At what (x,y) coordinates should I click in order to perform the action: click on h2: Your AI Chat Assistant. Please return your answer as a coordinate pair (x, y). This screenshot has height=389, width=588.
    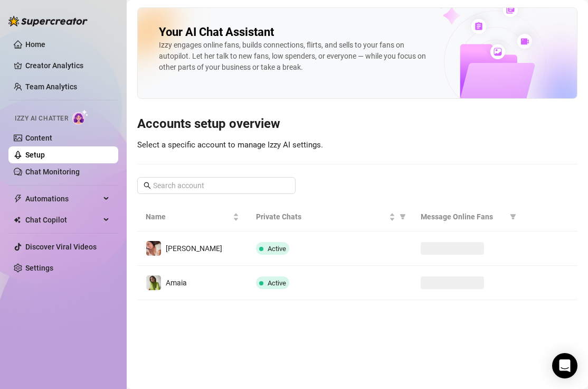
    Looking at the image, I should click on (216, 32).